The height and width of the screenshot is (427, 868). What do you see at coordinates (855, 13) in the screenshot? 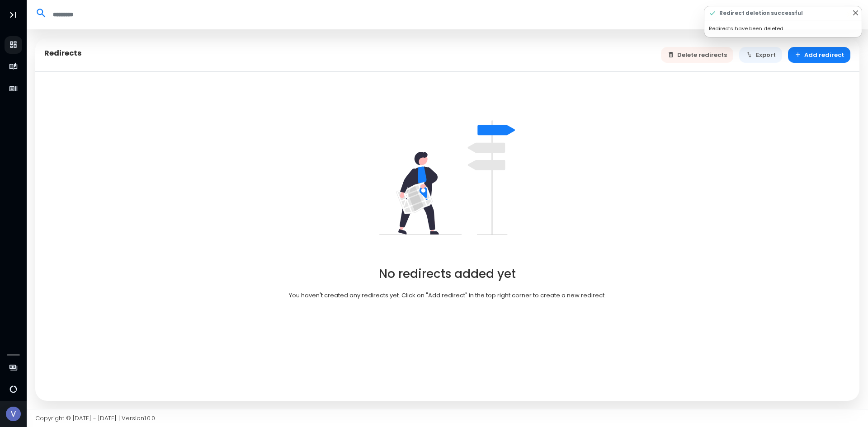
I see `button: Close` at bounding box center [855, 13].